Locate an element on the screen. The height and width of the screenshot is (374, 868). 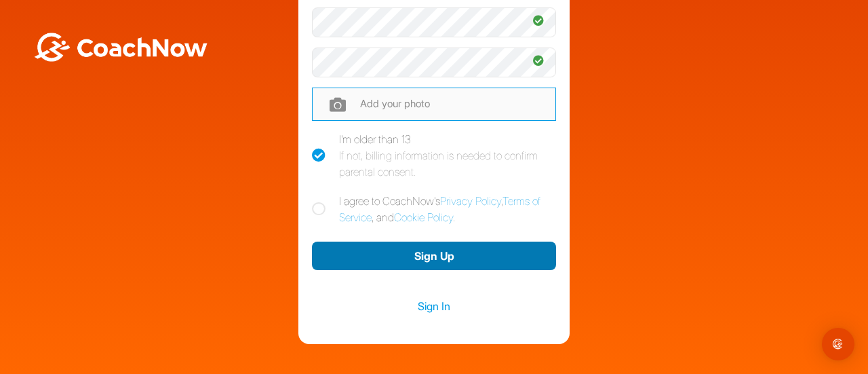
button: Sign Up is located at coordinates (434, 256).